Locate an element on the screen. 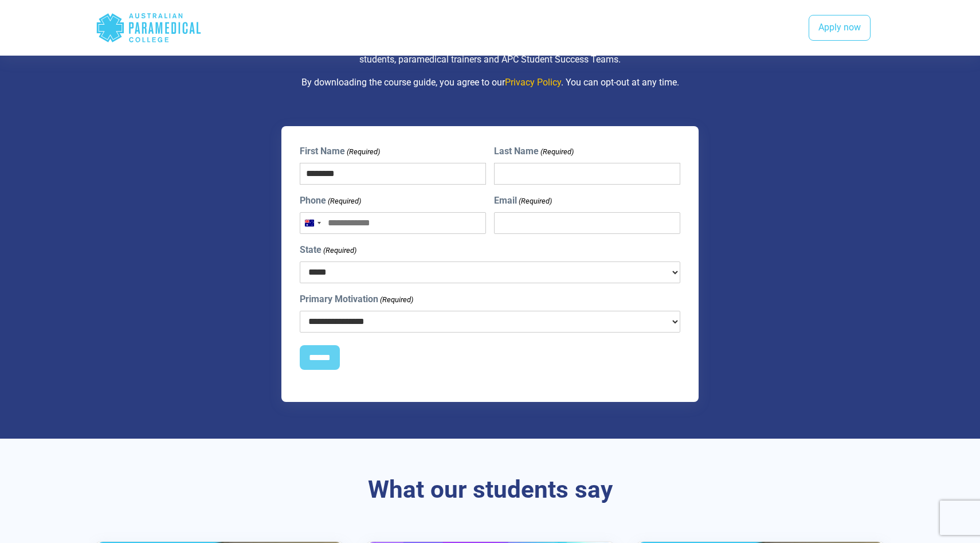 The image size is (980, 543). a: Apply now is located at coordinates (840, 28).